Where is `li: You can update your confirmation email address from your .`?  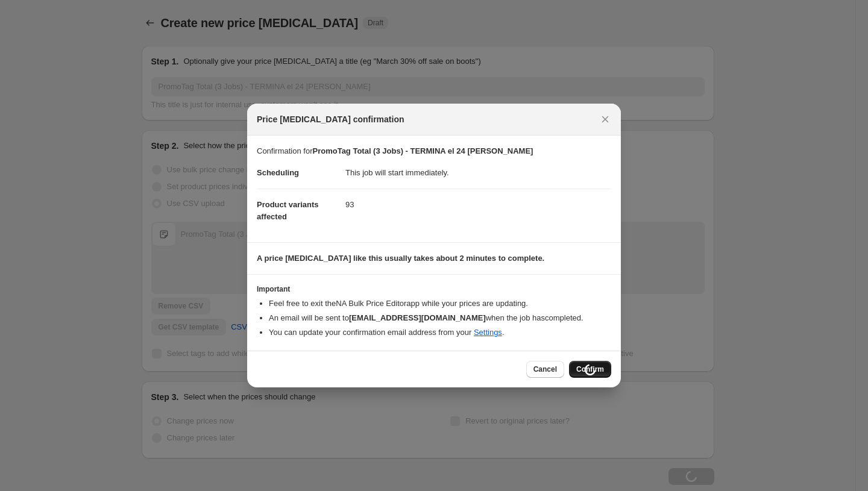
li: You can update your confirmation email address from your . is located at coordinates (440, 332).